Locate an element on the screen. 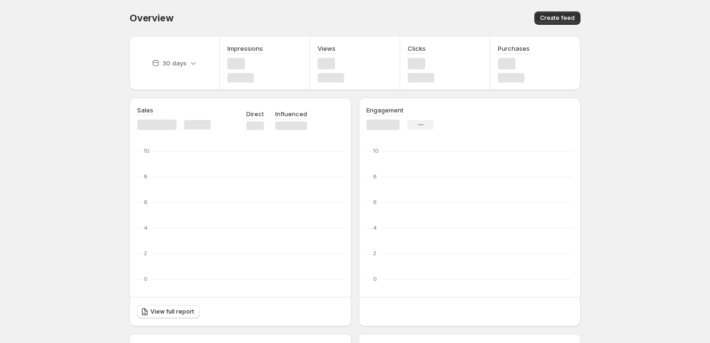 The image size is (710, 343). h3: Purchases is located at coordinates (513, 48).